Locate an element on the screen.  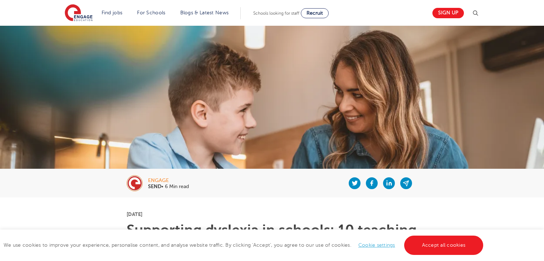
b: SEND is located at coordinates (154, 186).